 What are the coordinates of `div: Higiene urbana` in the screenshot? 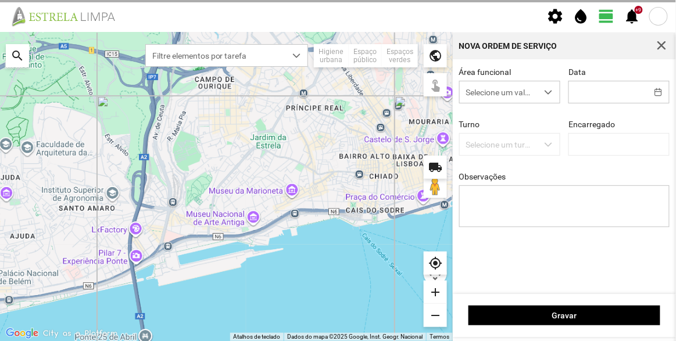 It's located at (331, 56).